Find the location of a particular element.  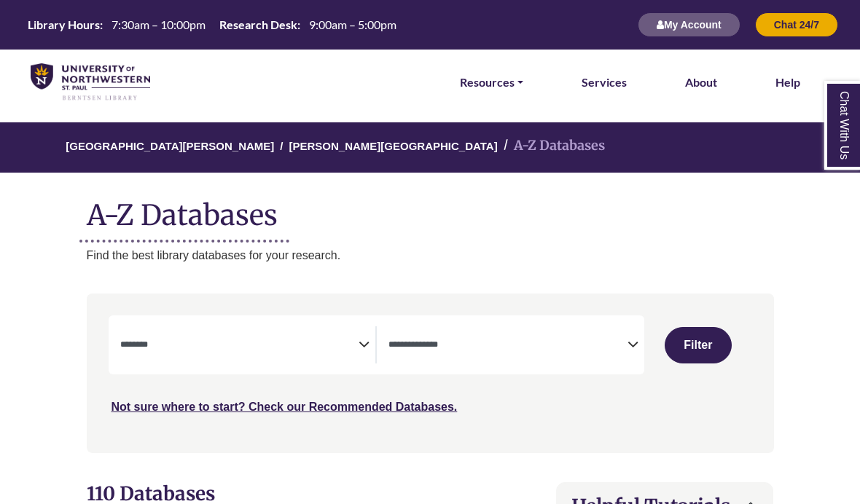

a: Resources is located at coordinates (491, 82).